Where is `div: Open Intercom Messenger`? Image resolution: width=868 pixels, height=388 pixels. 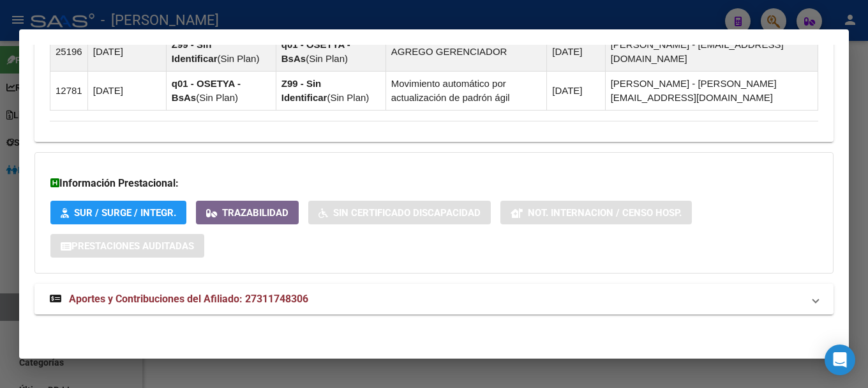
div: Open Intercom Messenger is located at coordinates (840, 360).